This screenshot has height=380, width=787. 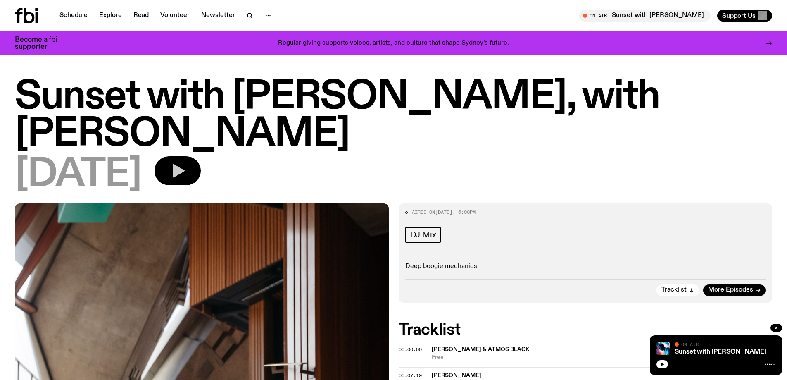 I want to click on a: Volunteer, so click(x=175, y=16).